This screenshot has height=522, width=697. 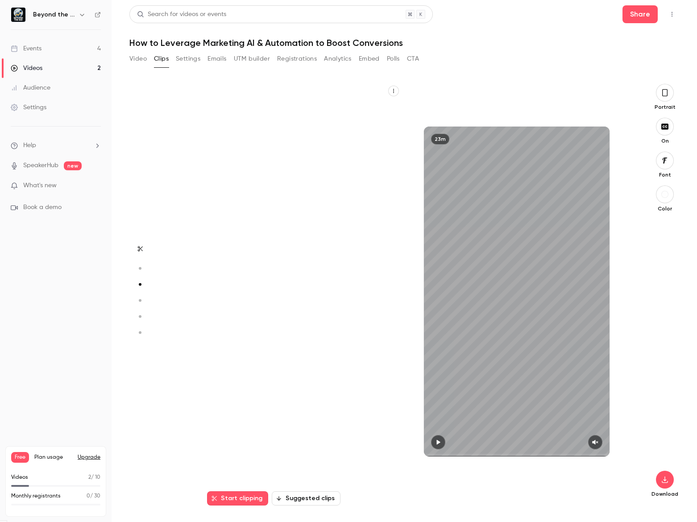 What do you see at coordinates (20, 478) in the screenshot?
I see `p: Videos` at bounding box center [20, 478].